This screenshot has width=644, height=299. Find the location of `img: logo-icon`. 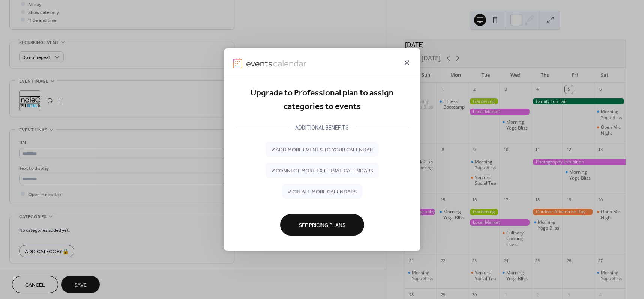

img: logo-icon is located at coordinates (238, 64).